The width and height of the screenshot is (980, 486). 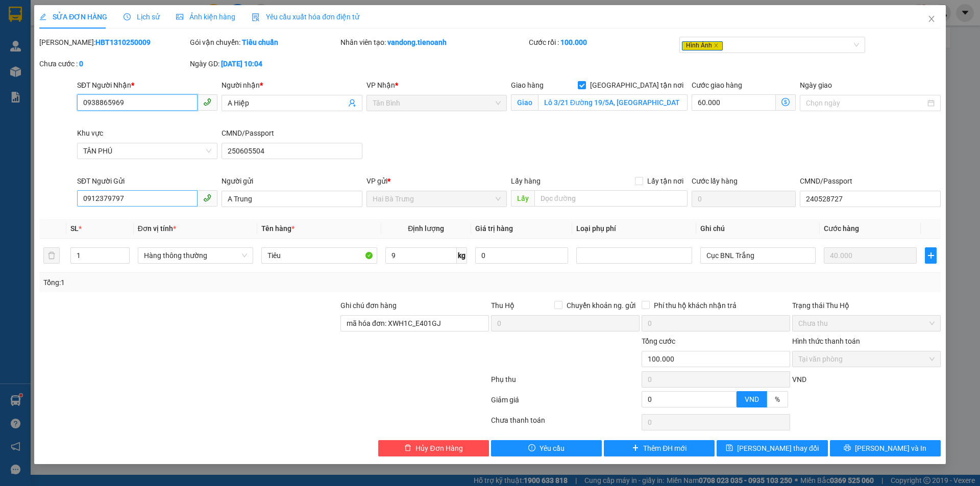 What do you see at coordinates (744, 199) in the screenshot?
I see `input: Cước lấy hàng` at bounding box center [744, 199].